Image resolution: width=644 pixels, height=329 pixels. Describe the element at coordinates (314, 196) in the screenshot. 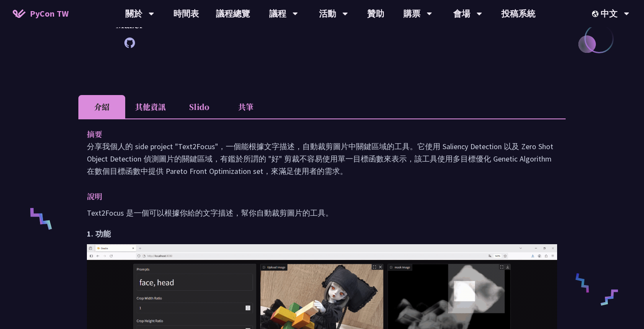

I see `p: 說明` at that location.